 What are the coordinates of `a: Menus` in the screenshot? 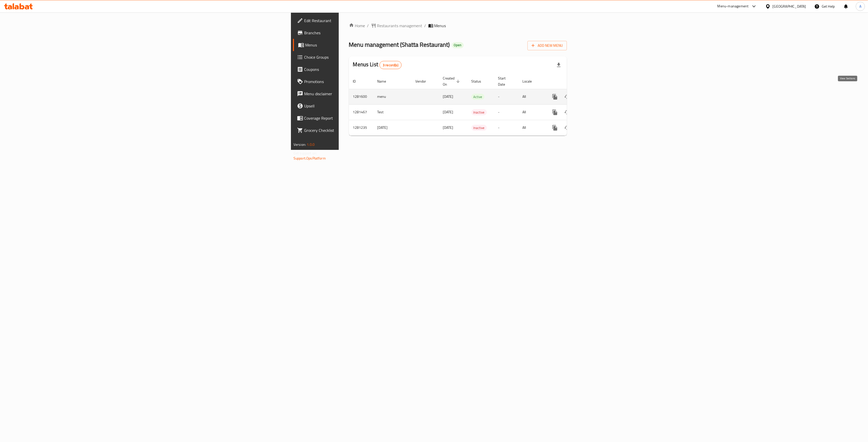 It's located at (365, 45).